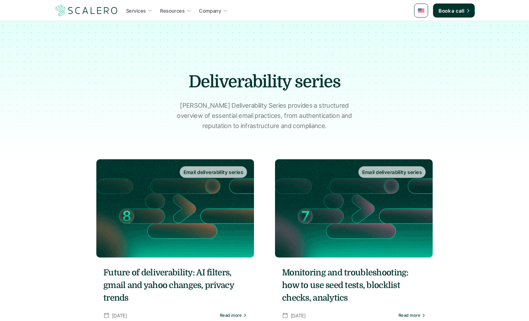 This screenshot has width=529, height=321. What do you see at coordinates (451, 11) in the screenshot?
I see `p: Book a call` at bounding box center [451, 11].